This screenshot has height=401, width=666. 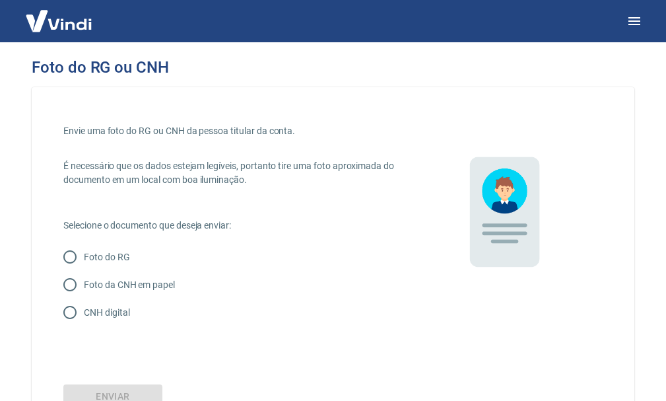 I want to click on img: 9UttyuGgyT+7LlLseZI9Bh5IL9fdlyU7YsUREGKXXh6YNWHhDkCHSobsCnUJ8bxtmpXAruDXapAwAAAAAAAAAAAAAAAAAAAAA..., so click(x=504, y=218).